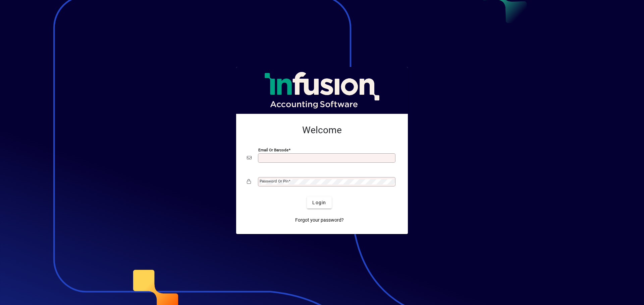 The width and height of the screenshot is (644, 305). I want to click on h2: Welcome, so click(322, 131).